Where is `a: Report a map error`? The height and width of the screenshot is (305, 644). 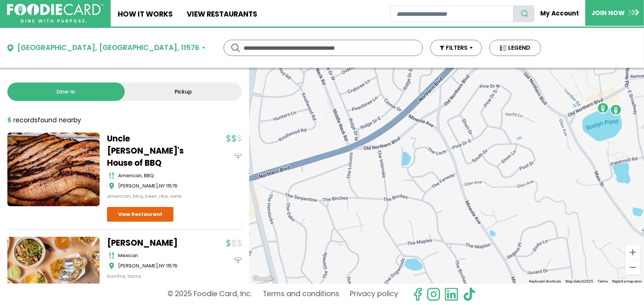 a: Report a map error is located at coordinates (627, 281).